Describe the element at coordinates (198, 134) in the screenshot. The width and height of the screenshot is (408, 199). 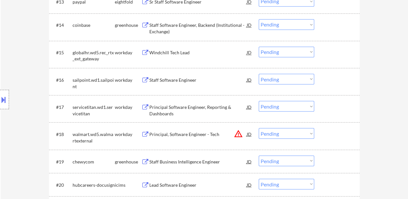
I see `div: Principal, Software Engineer - Tech` at that location.